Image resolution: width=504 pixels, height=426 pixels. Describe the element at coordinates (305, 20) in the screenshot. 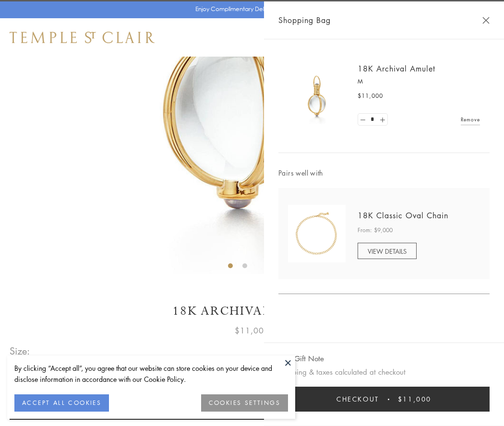

I see `span: Shopping Bag` at that location.